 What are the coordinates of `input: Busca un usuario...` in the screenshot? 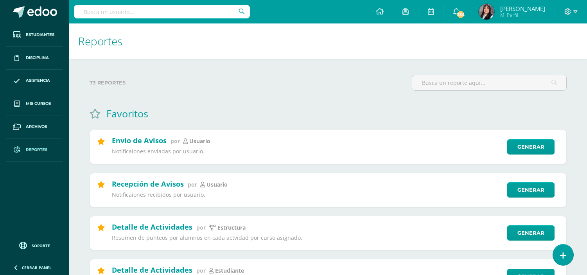 It's located at (162, 12).